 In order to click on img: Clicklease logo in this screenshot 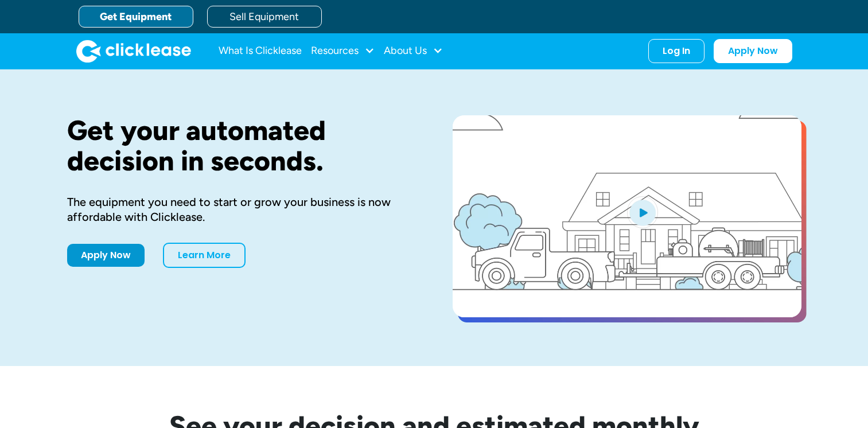, I will do `click(134, 51)`.